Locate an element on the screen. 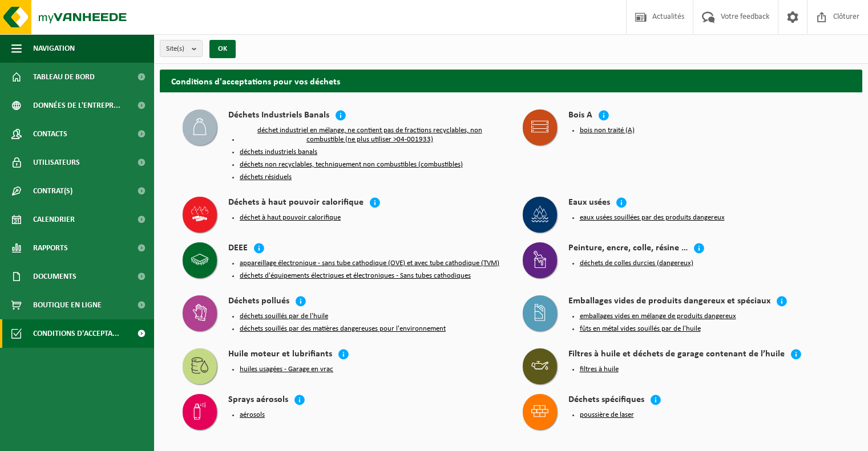 This screenshot has width=868, height=451. span: Calendrier is located at coordinates (54, 220).